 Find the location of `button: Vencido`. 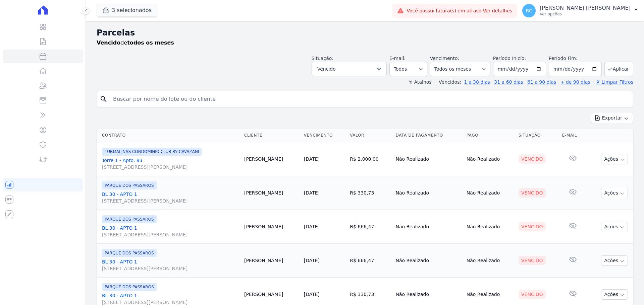

button: Vencido is located at coordinates (349, 69).